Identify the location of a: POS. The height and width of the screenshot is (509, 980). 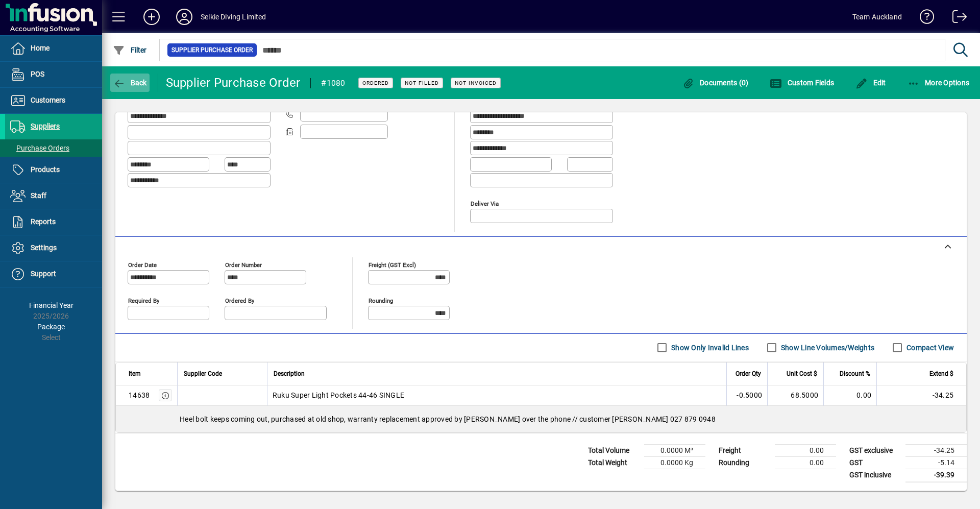
(53, 75).